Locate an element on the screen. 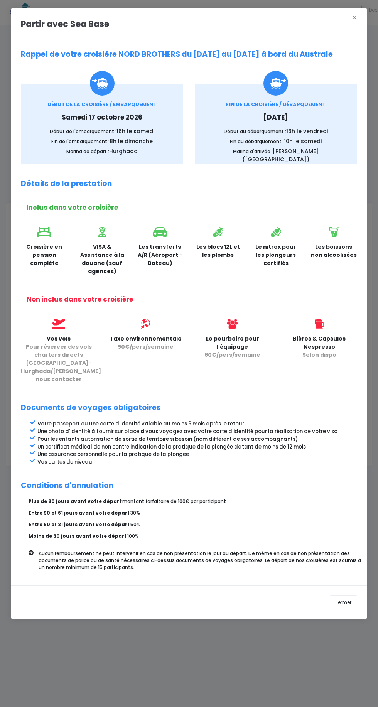 This screenshot has width=378, height=707. h2: Détails de la prestation is located at coordinates (189, 184).